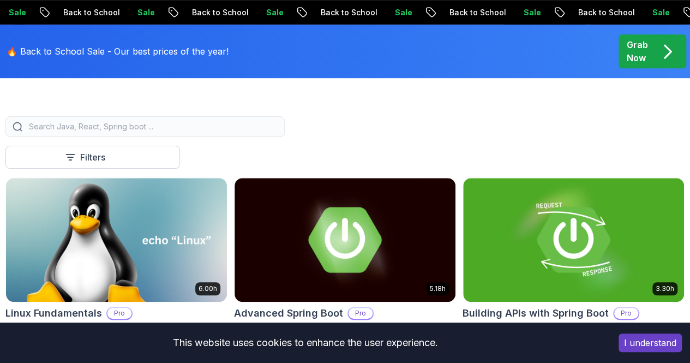  I want to click on h2: Building APIs with Spring Boot, so click(535, 313).